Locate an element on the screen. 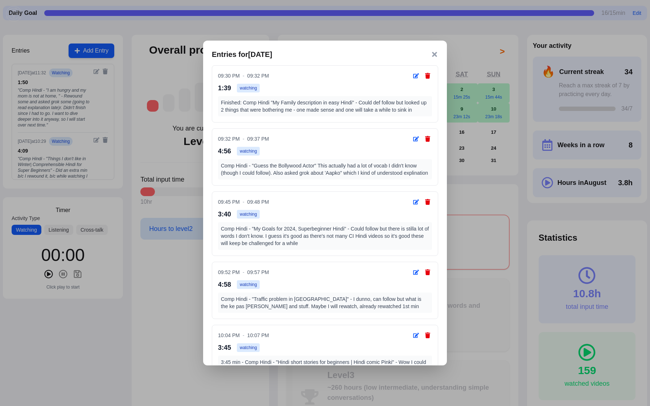  span: 09:37 PM is located at coordinates (258, 139).